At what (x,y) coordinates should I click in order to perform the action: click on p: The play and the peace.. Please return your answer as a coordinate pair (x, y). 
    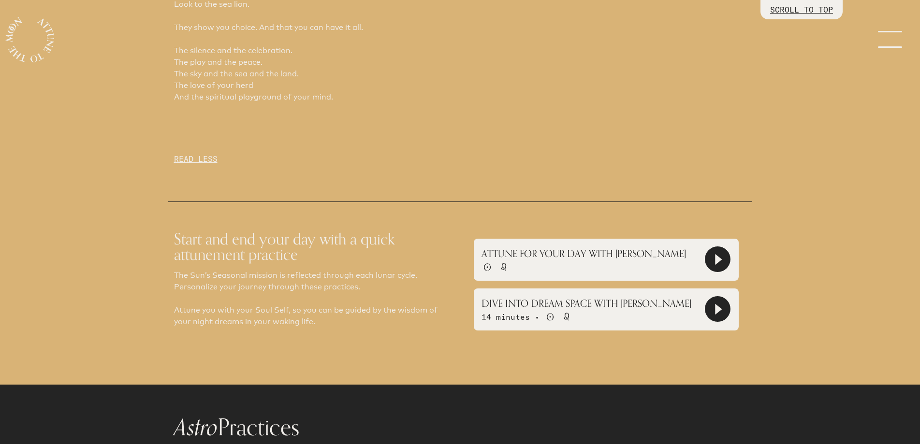
    Looking at the image, I should click on (314, 62).